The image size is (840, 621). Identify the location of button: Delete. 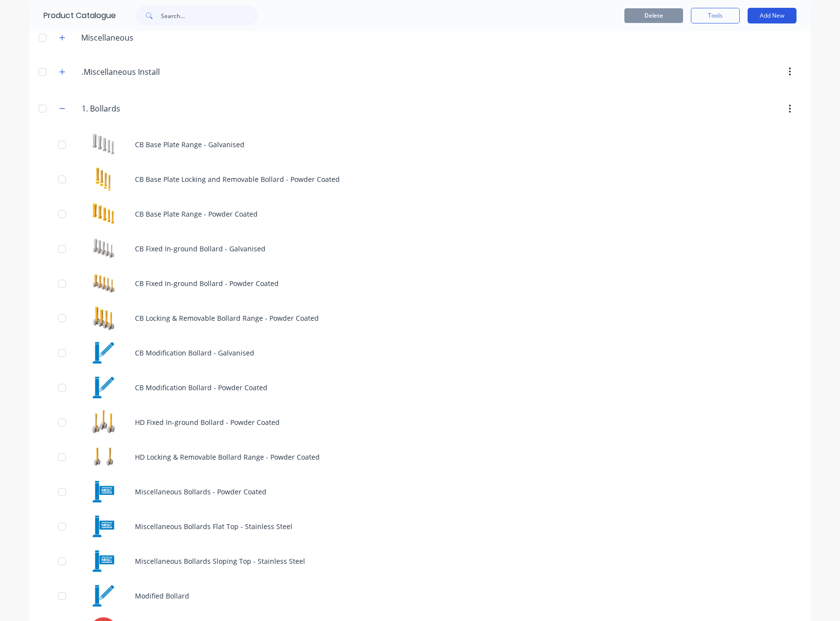
(654, 16).